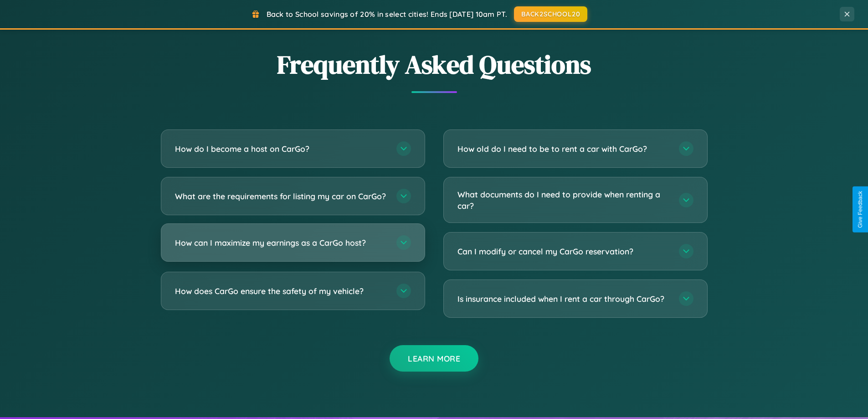 Image resolution: width=868 pixels, height=419 pixels. I want to click on h3: What documents do I need to provide when renting a car?, so click(564, 199).